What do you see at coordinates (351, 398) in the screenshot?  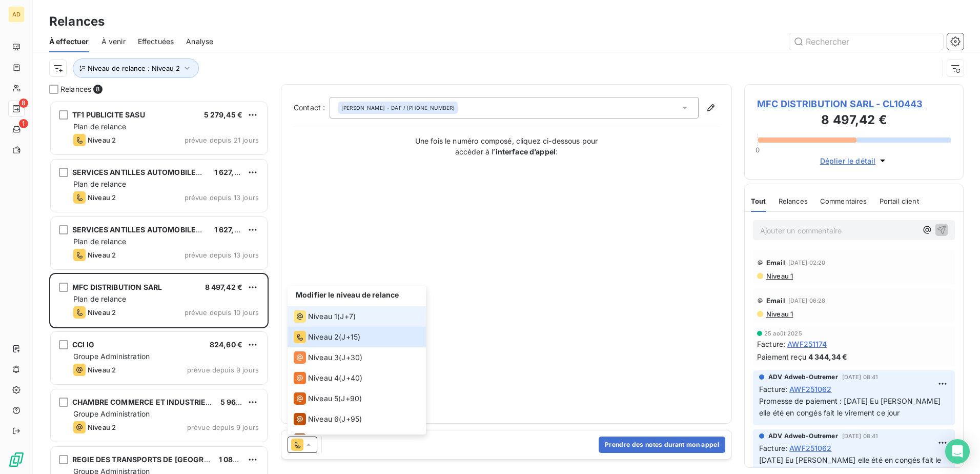 I see `span: J+90 )` at bounding box center [351, 398].